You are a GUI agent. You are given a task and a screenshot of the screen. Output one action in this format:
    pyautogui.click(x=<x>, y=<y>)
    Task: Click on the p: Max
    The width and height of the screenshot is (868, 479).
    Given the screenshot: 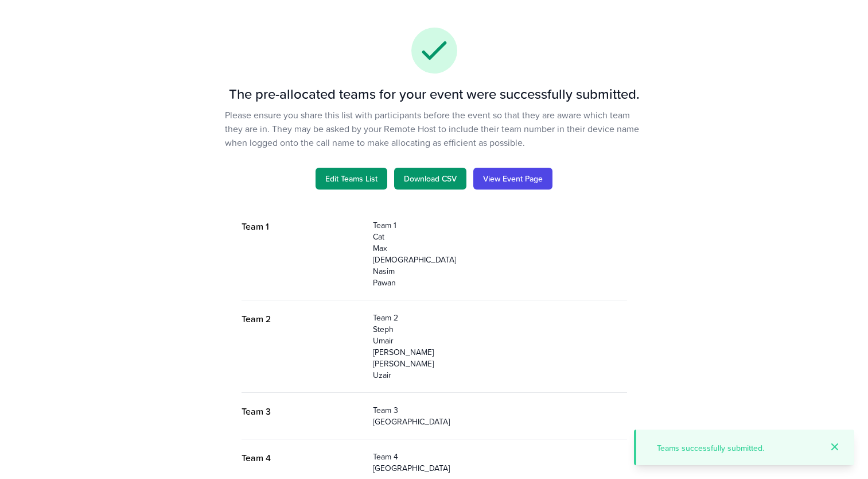 What is the action you would take?
    pyautogui.click(x=500, y=248)
    